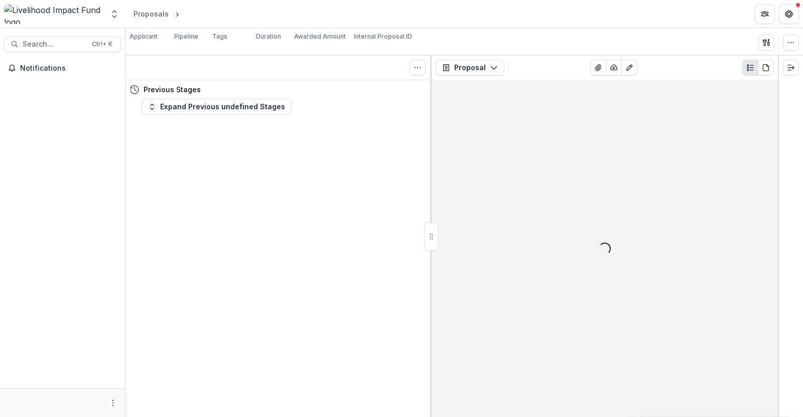 This screenshot has height=417, width=803. Describe the element at coordinates (151, 14) in the screenshot. I see `div: Proposals` at that location.